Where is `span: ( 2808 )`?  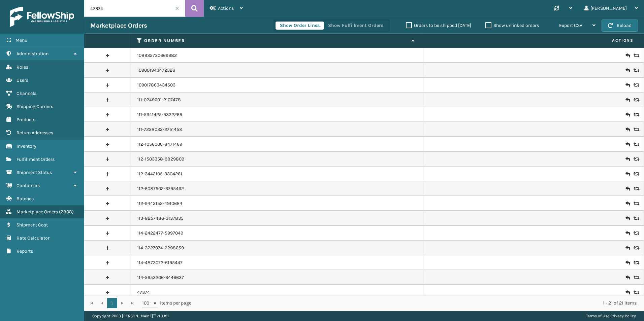 span: ( 2808 ) is located at coordinates (66, 212).